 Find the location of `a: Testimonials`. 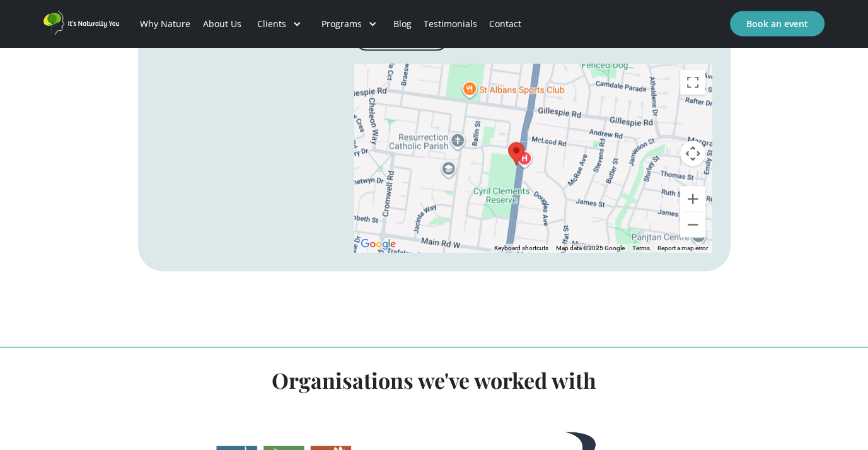

a: Testimonials is located at coordinates (450, 24).